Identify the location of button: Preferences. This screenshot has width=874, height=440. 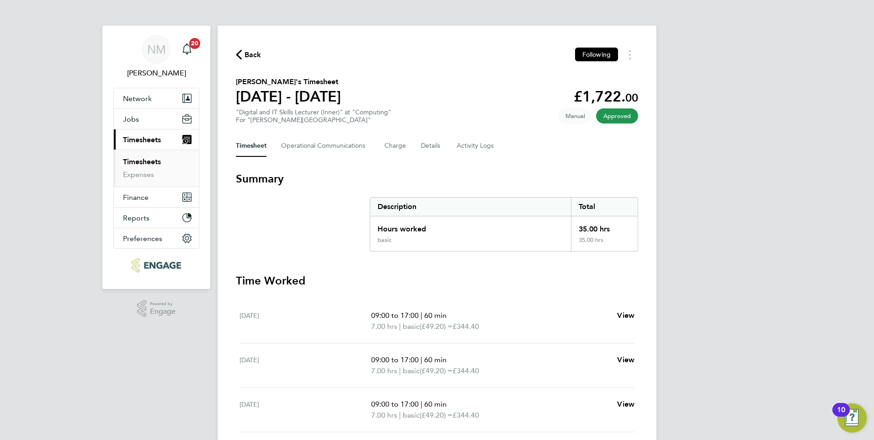
(156, 238).